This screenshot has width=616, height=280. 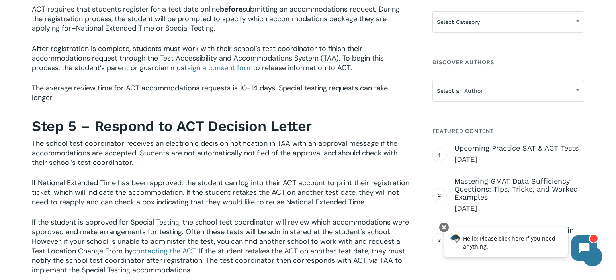 What do you see at coordinates (126, 9) in the screenshot?
I see `span: ACT requires that students register for a test date online` at bounding box center [126, 9].